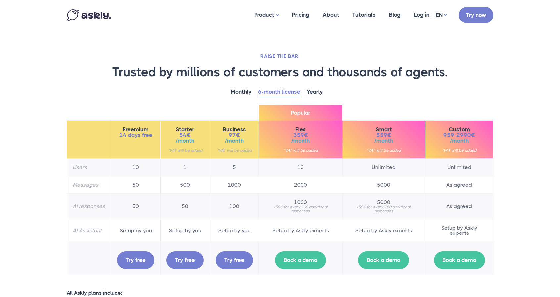 This screenshot has height=297, width=560. What do you see at coordinates (235, 167) in the screenshot?
I see `td: 5` at bounding box center [235, 167].